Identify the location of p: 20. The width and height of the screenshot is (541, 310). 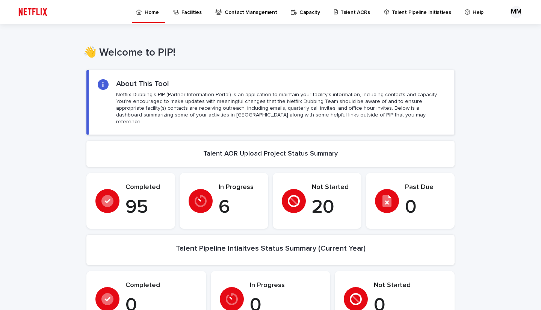
(332, 207).